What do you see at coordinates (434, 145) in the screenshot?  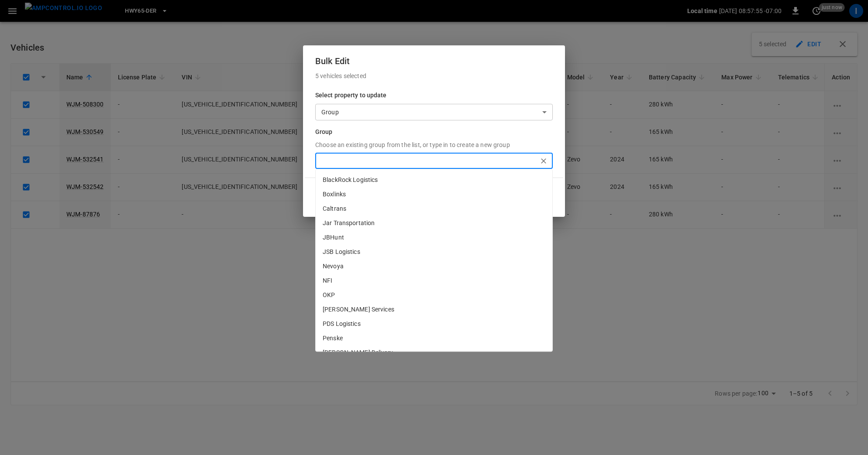 I see `p: Choose an existing group from the list, or type in to create a new group` at bounding box center [434, 145].